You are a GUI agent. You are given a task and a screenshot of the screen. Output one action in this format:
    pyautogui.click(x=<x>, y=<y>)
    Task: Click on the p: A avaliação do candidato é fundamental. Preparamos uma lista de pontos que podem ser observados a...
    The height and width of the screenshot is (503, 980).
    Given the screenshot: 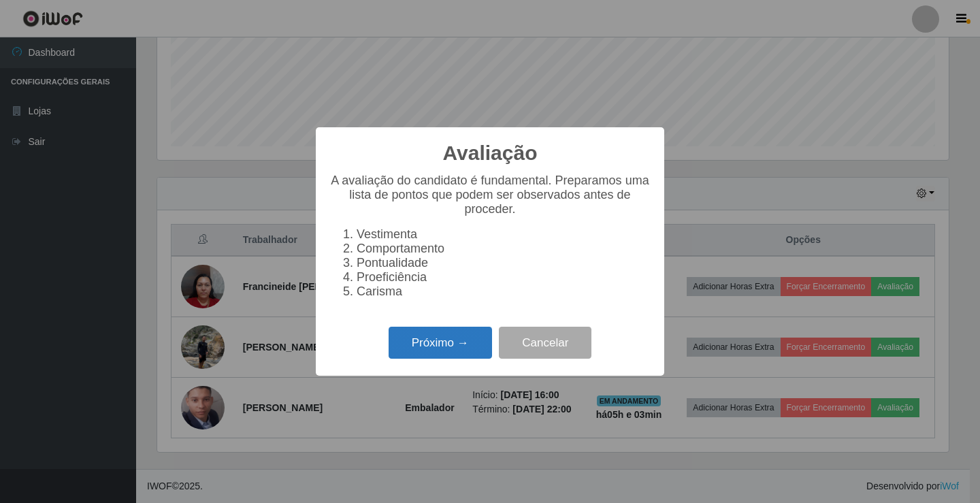 What is the action you would take?
    pyautogui.click(x=490, y=194)
    